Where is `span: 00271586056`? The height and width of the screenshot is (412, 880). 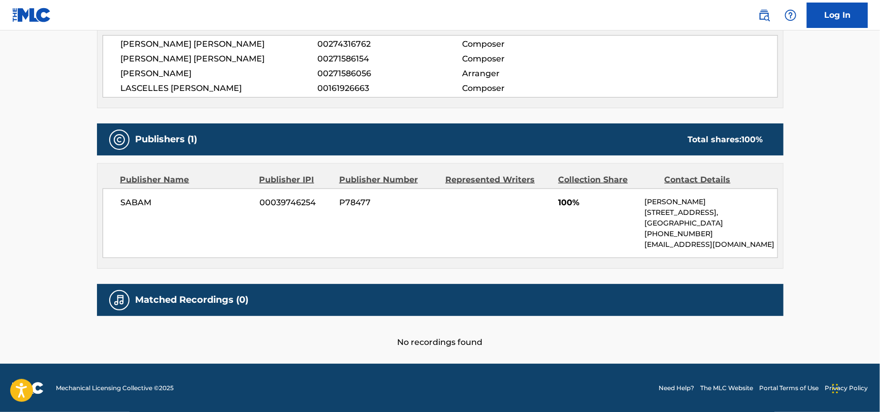
span: 00271586056 is located at coordinates (390, 74).